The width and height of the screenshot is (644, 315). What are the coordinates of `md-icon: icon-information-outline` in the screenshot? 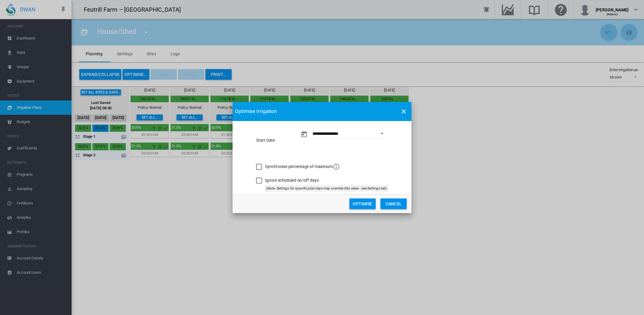 It's located at (336, 167).